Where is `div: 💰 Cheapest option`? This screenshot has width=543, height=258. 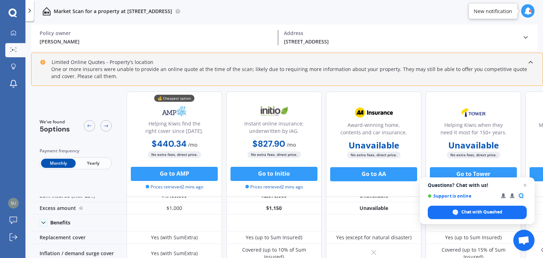
div: 💰 Cheapest option is located at coordinates (174, 98).